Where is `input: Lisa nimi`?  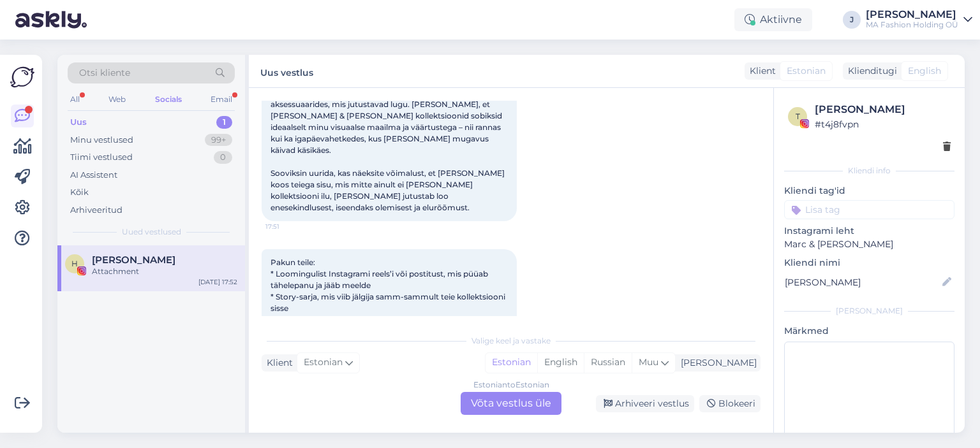
input: Lisa nimi is located at coordinates (862, 282).